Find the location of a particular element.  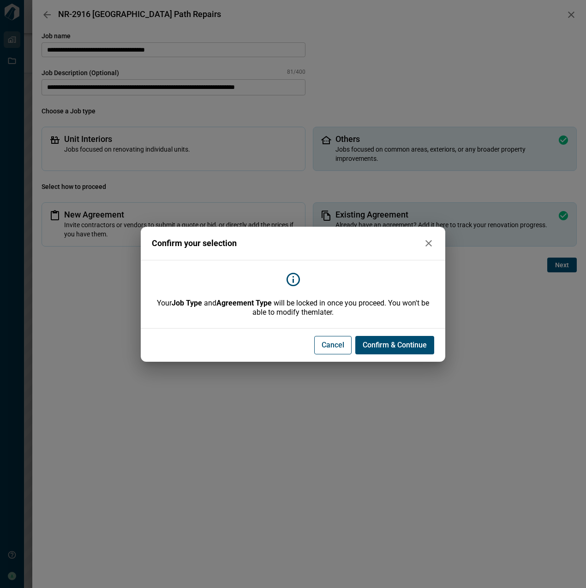

span: Your and will be locked in once you proceed. You won't be able to modify them later. is located at coordinates (293, 308).